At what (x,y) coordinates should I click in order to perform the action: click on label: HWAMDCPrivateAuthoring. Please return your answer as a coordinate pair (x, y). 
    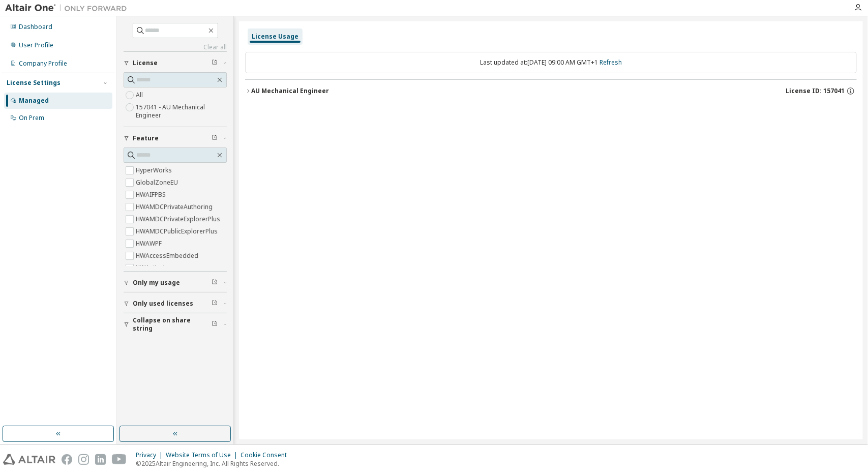
    Looking at the image, I should click on (174, 207).